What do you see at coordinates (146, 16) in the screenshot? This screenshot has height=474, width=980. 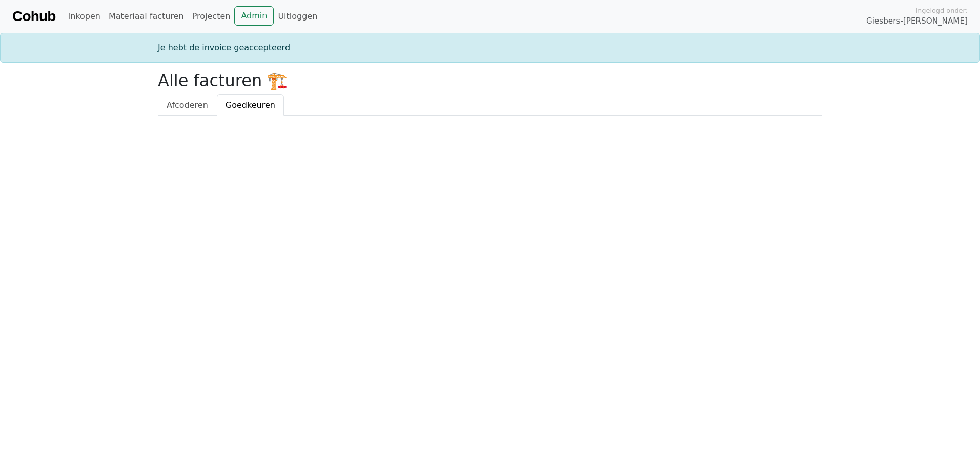 I see `a: Materiaal facturen` at bounding box center [146, 16].